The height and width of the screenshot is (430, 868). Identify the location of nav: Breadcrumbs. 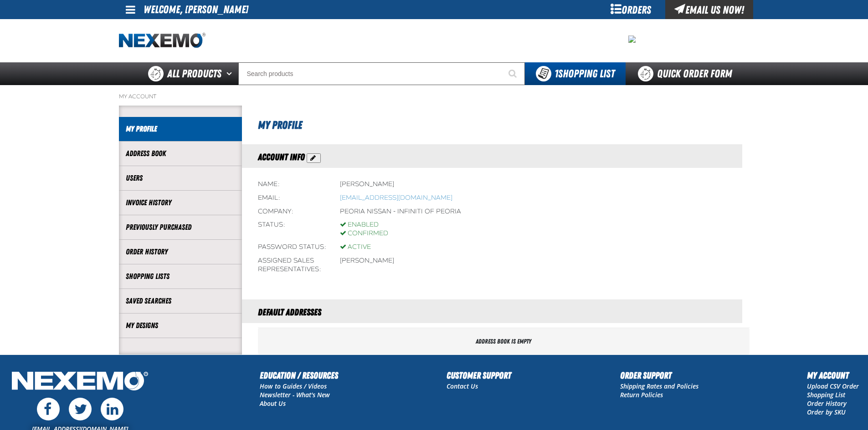
(434, 96).